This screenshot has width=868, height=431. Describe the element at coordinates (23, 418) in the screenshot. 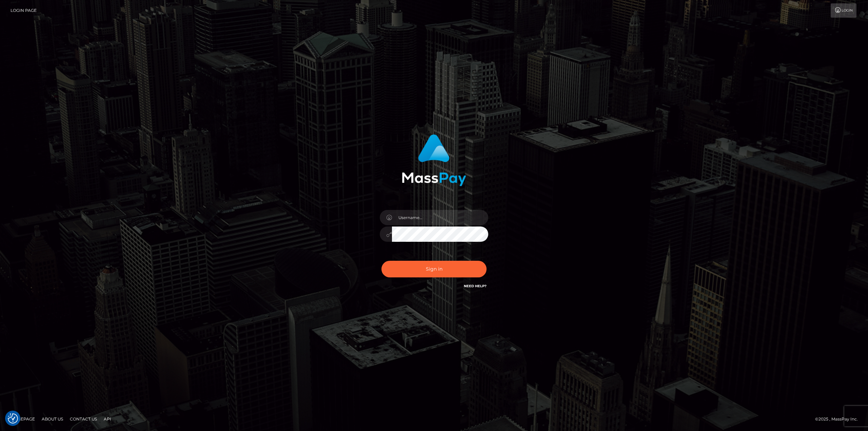

I see `a: Homepage` at that location.